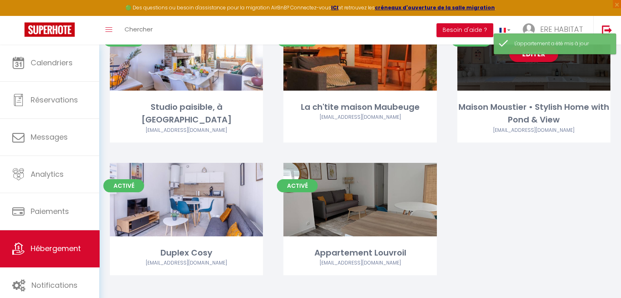  Describe the element at coordinates (360, 253) in the screenshot. I see `div: Appartement Louvroil` at that location.